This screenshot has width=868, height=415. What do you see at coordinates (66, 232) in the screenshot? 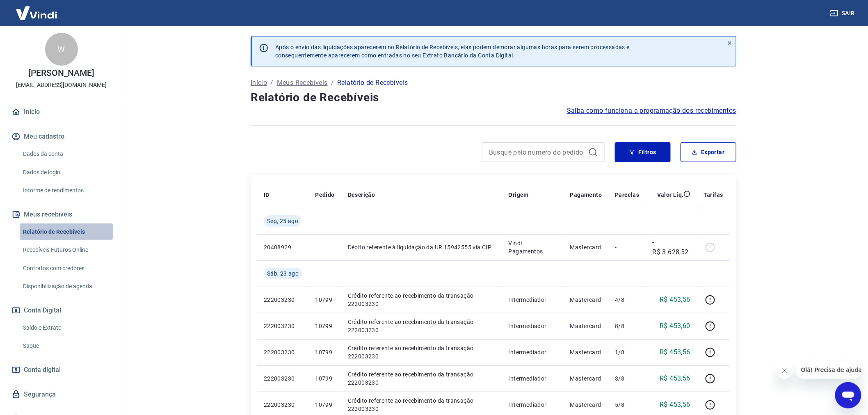
I see `a: Relatório de Recebíveis` at bounding box center [66, 232].